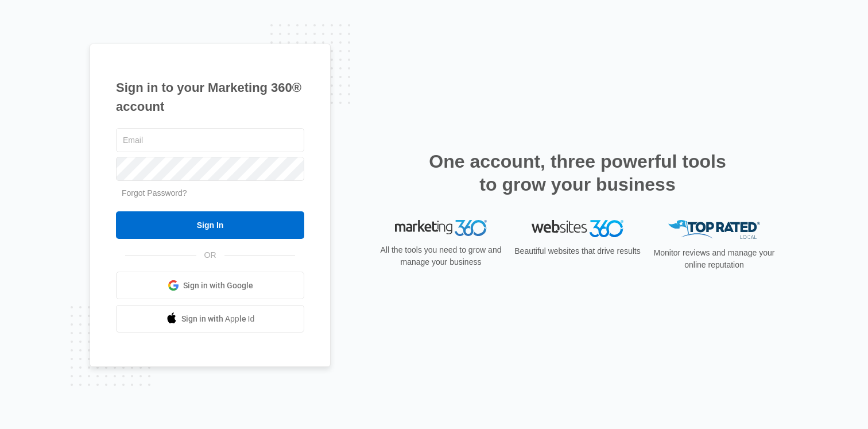 The height and width of the screenshot is (429, 868). What do you see at coordinates (210, 285) in the screenshot?
I see `a: Sign in with Google` at bounding box center [210, 285].